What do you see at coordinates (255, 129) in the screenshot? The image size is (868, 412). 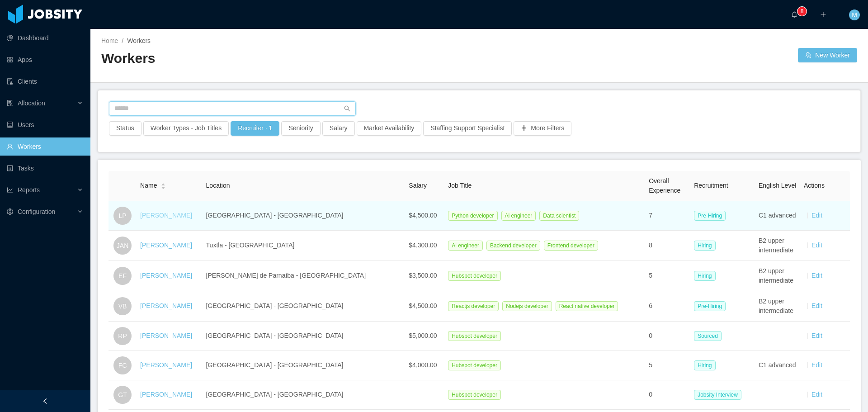 I see `button: Recruiter · 1` at bounding box center [255, 129].